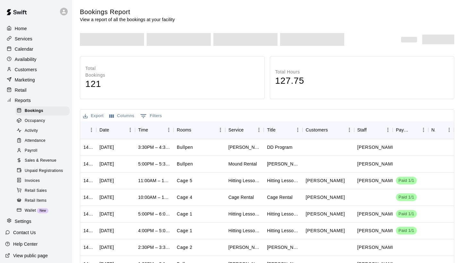 This screenshot has width=462, height=263. I want to click on a: Retail Items, so click(44, 201).